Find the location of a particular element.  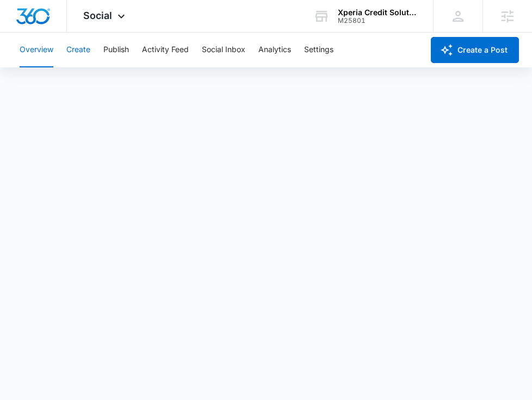

button: Create a Post is located at coordinates (475, 50).